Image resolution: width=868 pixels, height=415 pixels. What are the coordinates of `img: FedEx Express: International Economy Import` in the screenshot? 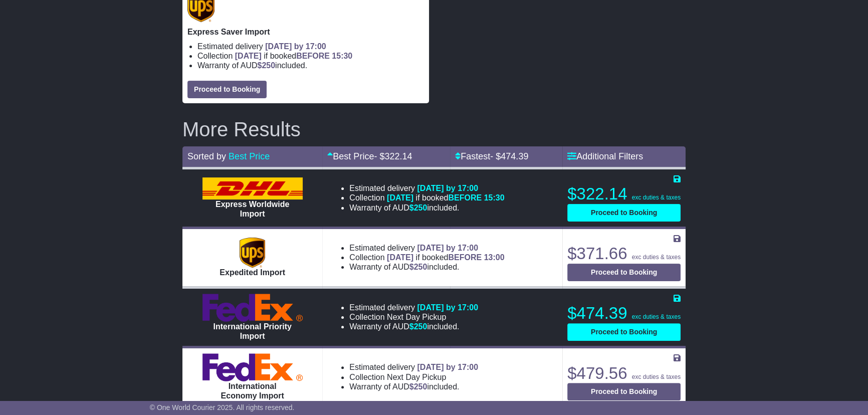 It's located at (253, 367).